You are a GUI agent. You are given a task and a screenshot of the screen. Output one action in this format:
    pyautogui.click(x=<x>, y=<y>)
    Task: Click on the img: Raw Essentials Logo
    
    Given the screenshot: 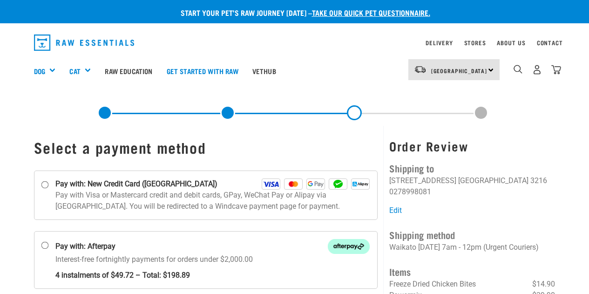 What is the action you would take?
    pyautogui.click(x=84, y=42)
    